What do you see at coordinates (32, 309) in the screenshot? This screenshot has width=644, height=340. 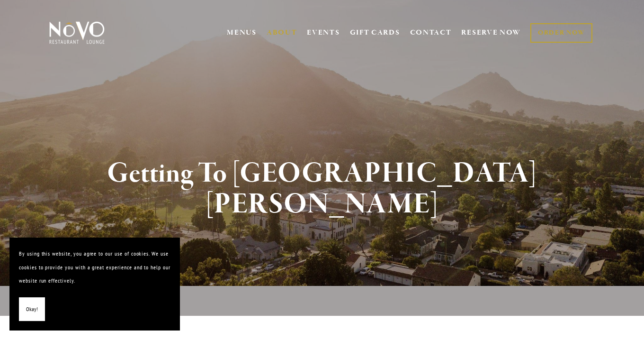 I see `span: Okay!` at bounding box center [32, 309].